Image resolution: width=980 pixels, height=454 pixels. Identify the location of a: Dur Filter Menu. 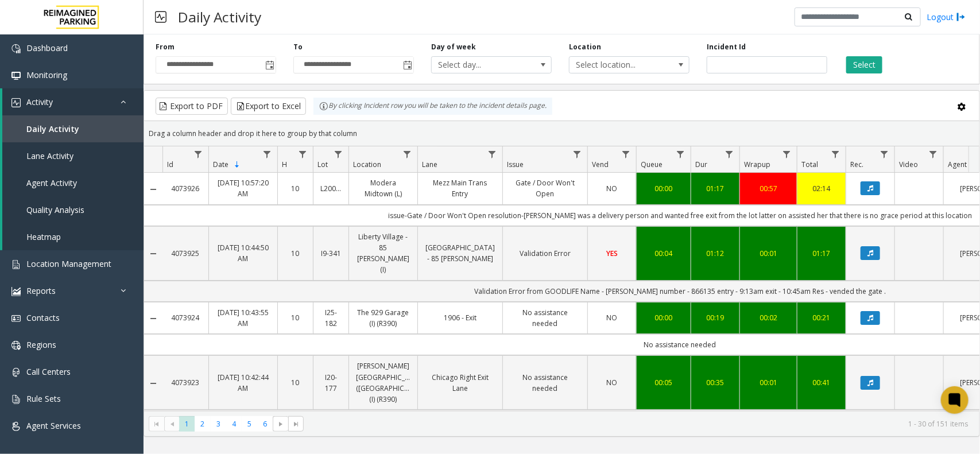
(730, 154).